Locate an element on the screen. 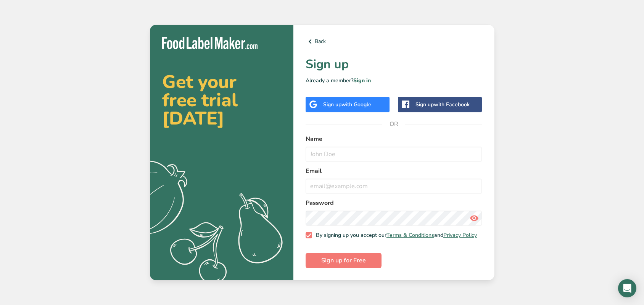 This screenshot has height=305, width=644. span: OR is located at coordinates (394, 124).